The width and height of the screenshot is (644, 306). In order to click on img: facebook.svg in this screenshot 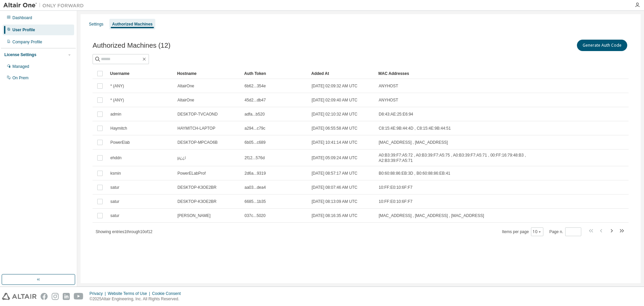, I will do `click(44, 296)`.